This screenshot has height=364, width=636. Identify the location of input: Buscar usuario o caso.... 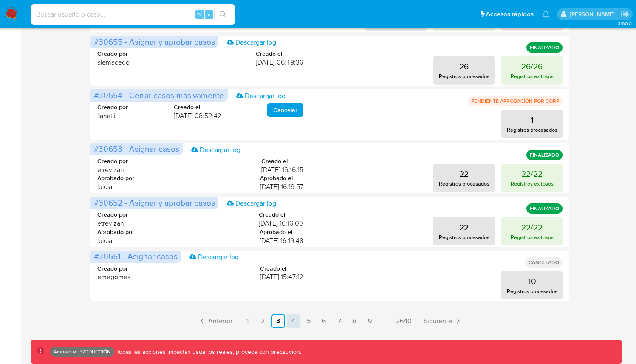
(133, 14).